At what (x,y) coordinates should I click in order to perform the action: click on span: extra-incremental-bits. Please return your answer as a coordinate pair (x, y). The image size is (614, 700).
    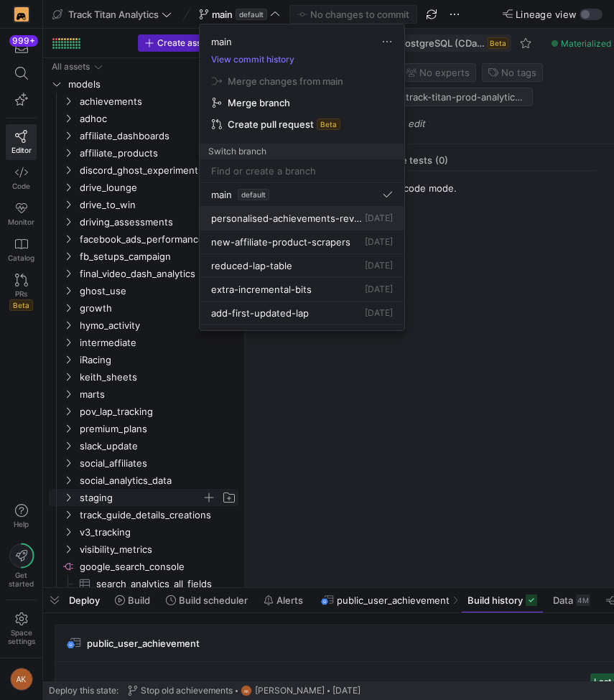
    Looking at the image, I should click on (262, 289).